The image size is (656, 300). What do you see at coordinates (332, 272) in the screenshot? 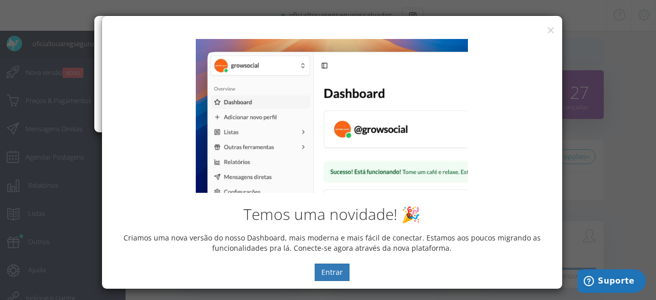
I see `button: Entrar` at bounding box center [332, 272].